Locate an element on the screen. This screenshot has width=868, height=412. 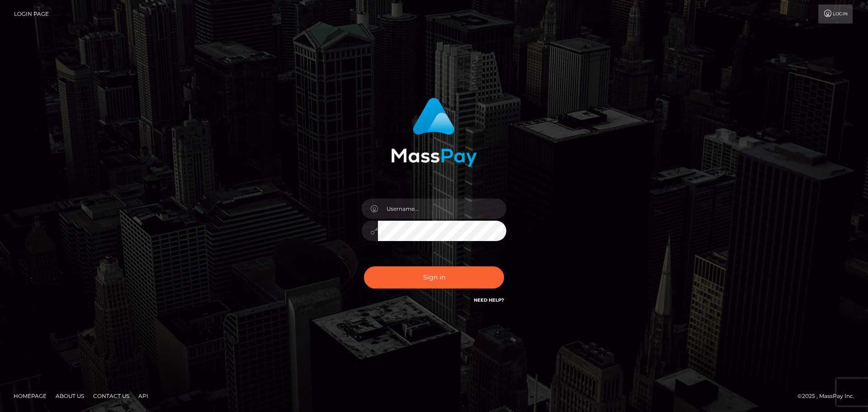
a: Login Page is located at coordinates (31, 14).